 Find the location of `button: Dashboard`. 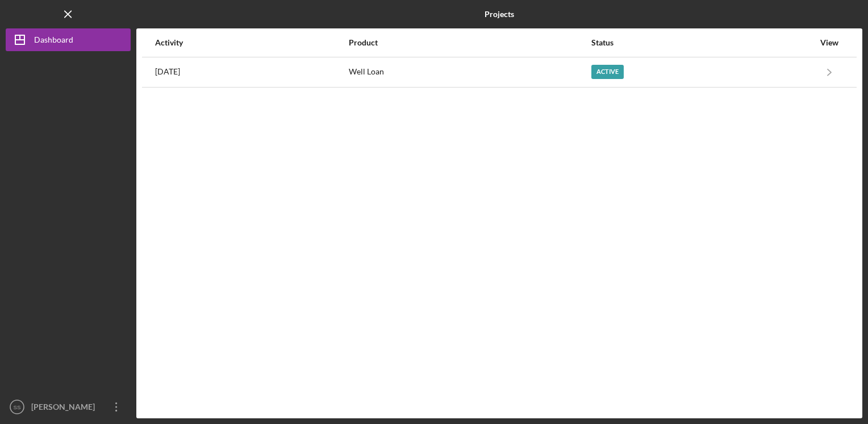

button: Dashboard is located at coordinates (68, 40).